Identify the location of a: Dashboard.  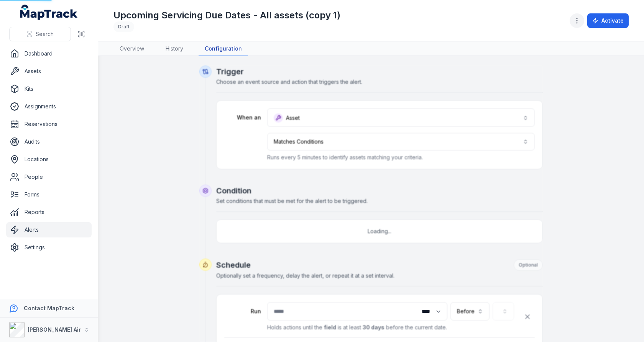
(49, 54).